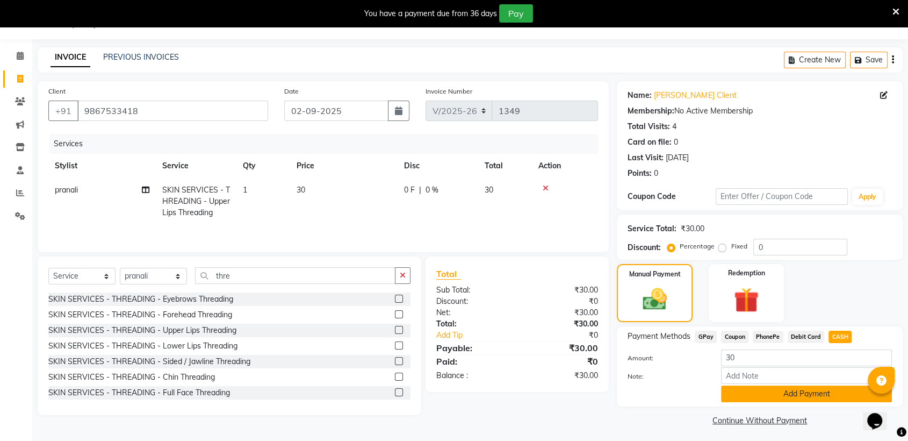 The height and width of the screenshot is (441, 908). What do you see at coordinates (505, 165) in the screenshot?
I see `th: Total` at bounding box center [505, 165].